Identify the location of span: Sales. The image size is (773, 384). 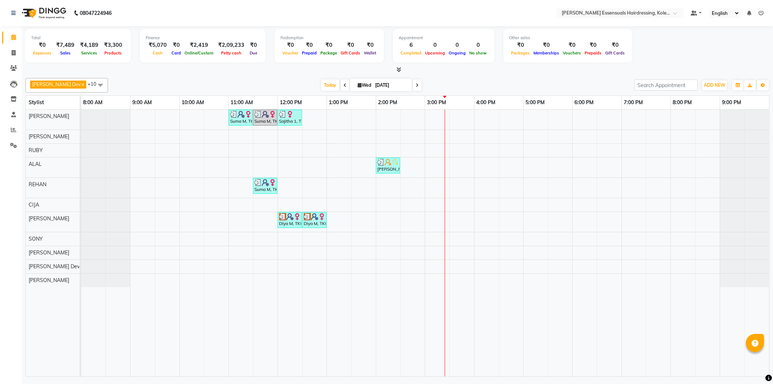
(65, 53).